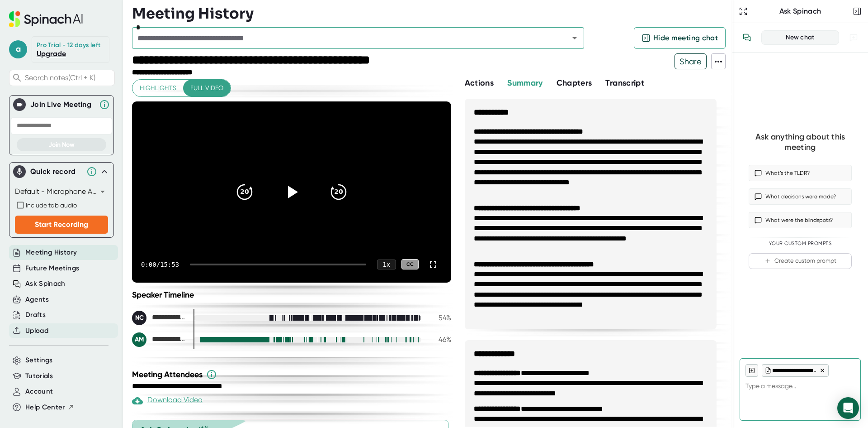 This screenshot has width=868, height=428. What do you see at coordinates (61, 144) in the screenshot?
I see `span: Join Now` at bounding box center [61, 144].